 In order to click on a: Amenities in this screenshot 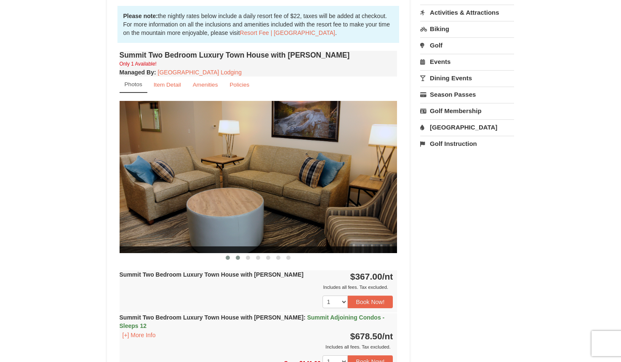, I will do `click(205, 85)`.